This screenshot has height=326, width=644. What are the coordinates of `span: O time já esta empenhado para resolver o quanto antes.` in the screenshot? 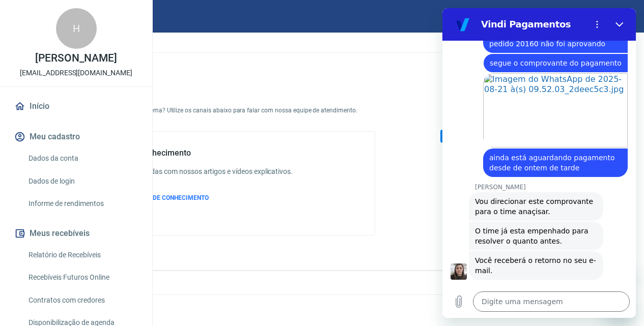 It's located at (90, 228).